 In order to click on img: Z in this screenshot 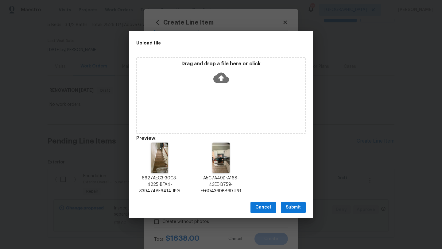, I will do `click(160, 158)`.